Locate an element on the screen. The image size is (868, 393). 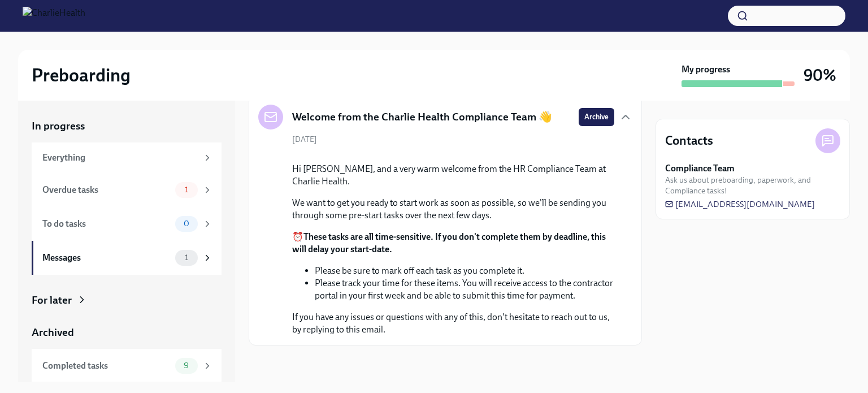
h5: Welcome from the Charlie Health Compliance Team 👋 is located at coordinates (422, 117).